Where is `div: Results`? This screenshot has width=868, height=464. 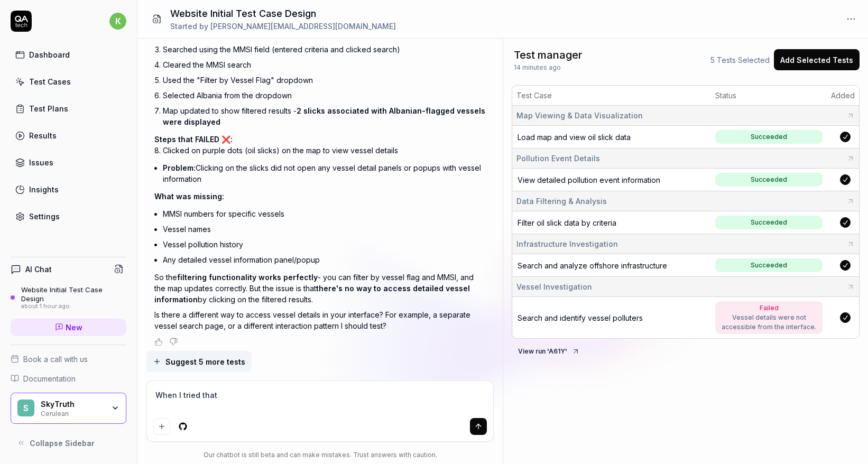 div: Results is located at coordinates (43, 135).